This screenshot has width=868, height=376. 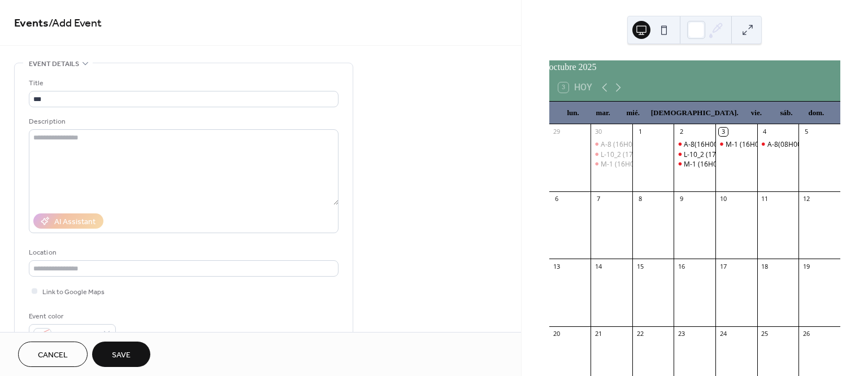 What do you see at coordinates (681, 132) in the screenshot?
I see `div: 2` at bounding box center [681, 132].